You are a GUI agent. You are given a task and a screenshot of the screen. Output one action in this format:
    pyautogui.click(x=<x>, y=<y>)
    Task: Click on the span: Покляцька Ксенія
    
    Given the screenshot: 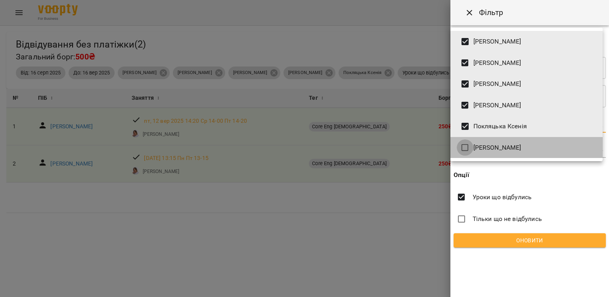 What is the action you would take?
    pyautogui.click(x=500, y=127)
    